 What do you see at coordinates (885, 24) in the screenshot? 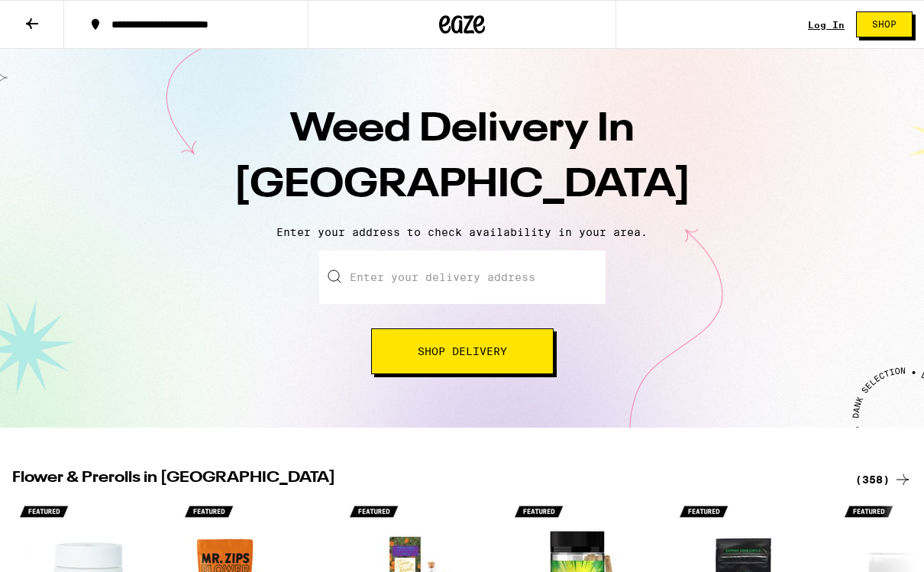
I see `a: Shop` at bounding box center [885, 24].